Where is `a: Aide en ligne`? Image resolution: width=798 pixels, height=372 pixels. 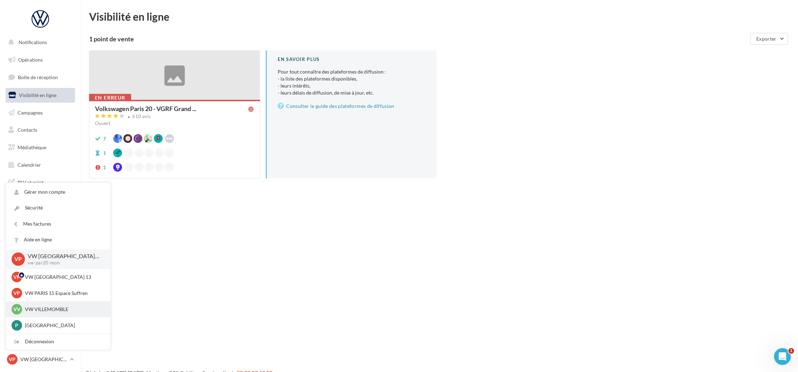
a: Aide en ligne is located at coordinates (58, 240).